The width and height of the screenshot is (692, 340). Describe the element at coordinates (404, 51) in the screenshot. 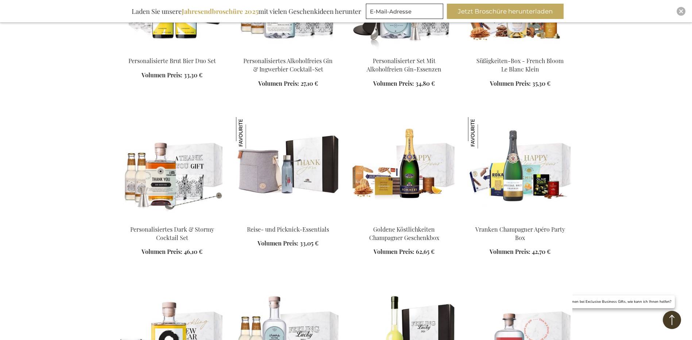

I see `a: Personalised Non-Alcholic Gin Essenstials Set` at that location.